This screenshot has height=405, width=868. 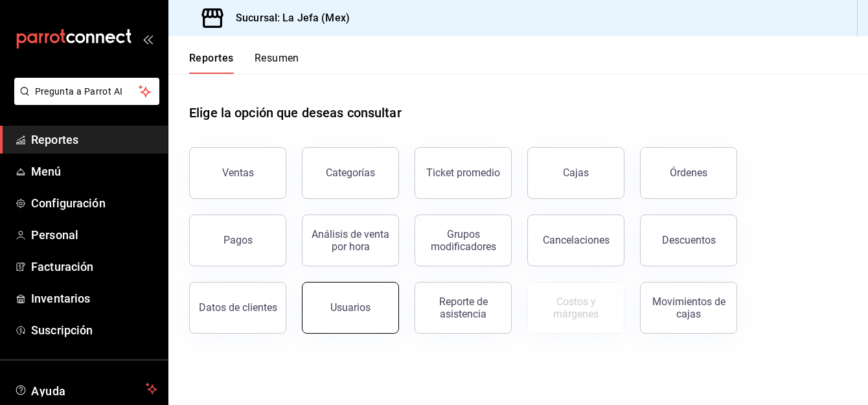 What do you see at coordinates (238, 307) in the screenshot?
I see `div: Datos de clientes` at bounding box center [238, 307].